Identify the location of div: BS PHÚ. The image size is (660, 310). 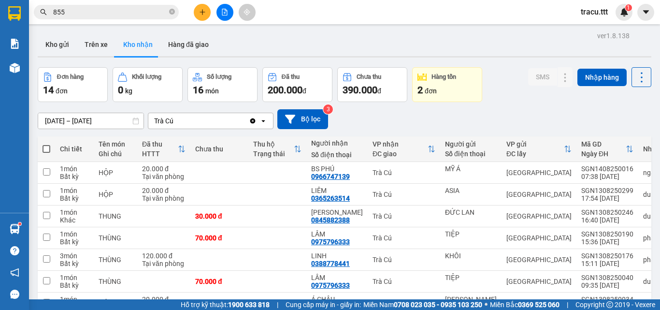
(337, 169).